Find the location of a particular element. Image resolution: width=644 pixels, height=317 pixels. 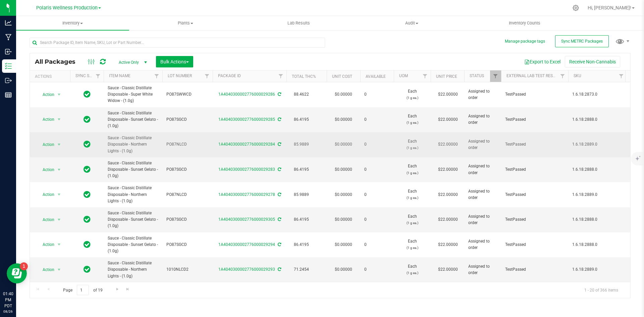

inline-svg: Inventory is located at coordinates (8, 66).